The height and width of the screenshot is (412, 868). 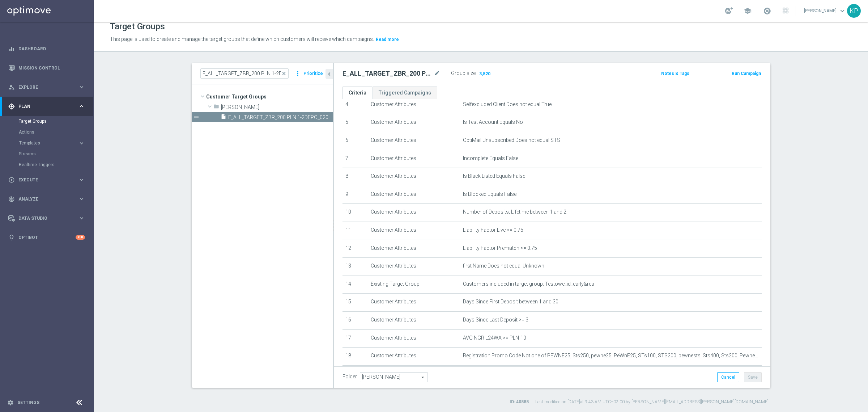 I want to click on button: Mission Control, so click(x=46, y=68).